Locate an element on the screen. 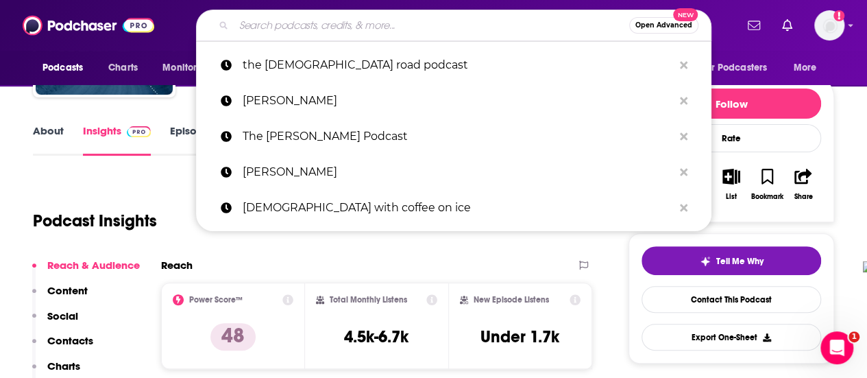 The width and height of the screenshot is (867, 378). h2: Power Score™ is located at coordinates (216, 300).